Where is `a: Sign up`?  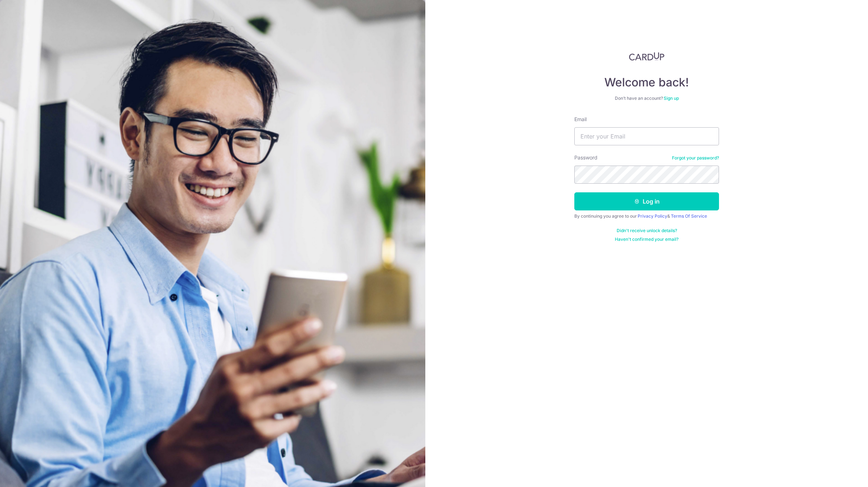
a: Sign up is located at coordinates (671, 98).